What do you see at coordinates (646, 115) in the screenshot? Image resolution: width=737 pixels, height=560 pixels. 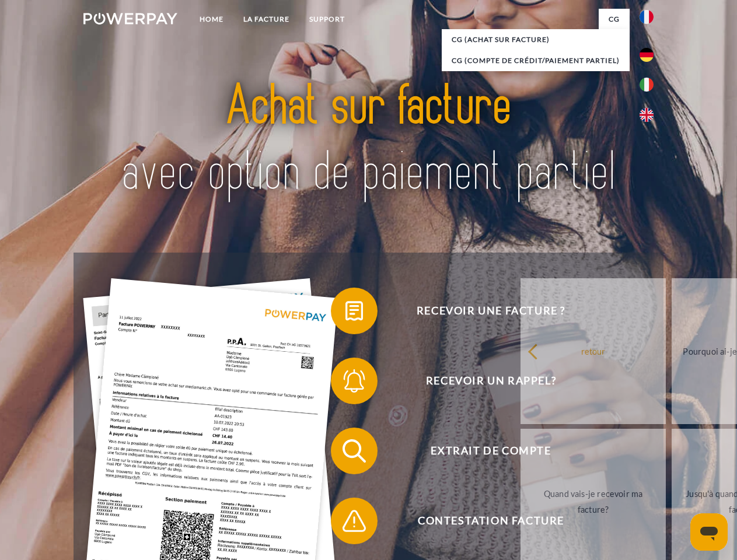 I see `img: en` at bounding box center [646, 115].